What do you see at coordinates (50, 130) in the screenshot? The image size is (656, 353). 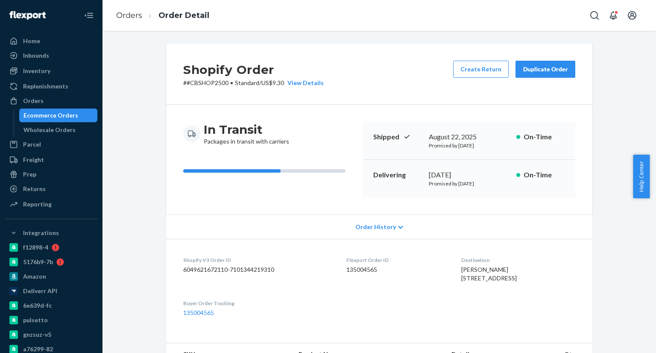 I see `div: Wholesale Orders` at bounding box center [50, 130].